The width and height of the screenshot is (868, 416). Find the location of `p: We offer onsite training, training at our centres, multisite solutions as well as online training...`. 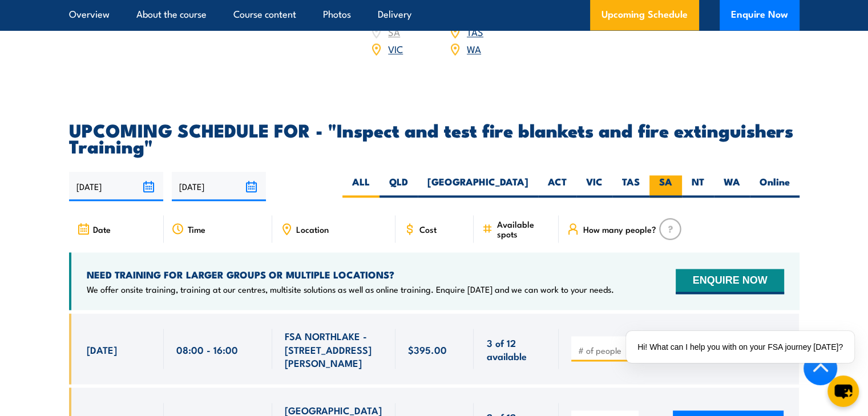

p: We offer onsite training, training at our centres, multisite solutions as well as online training... is located at coordinates (351, 289).